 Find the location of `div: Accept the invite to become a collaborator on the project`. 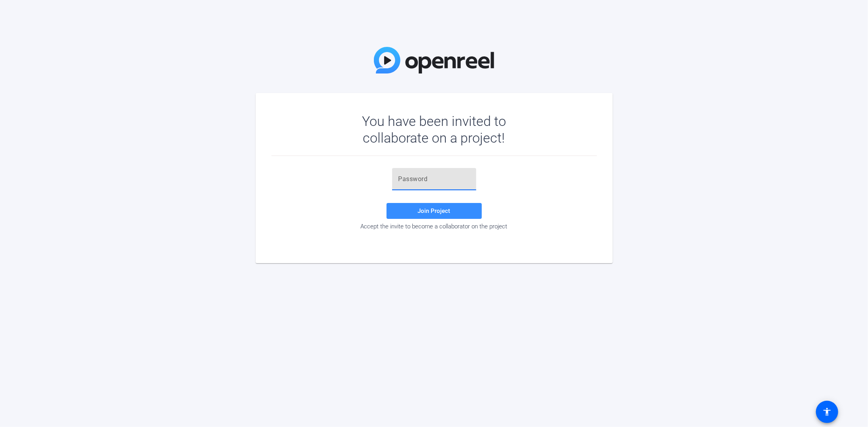

div: Accept the invite to become a collaborator on the project is located at coordinates (434, 226).